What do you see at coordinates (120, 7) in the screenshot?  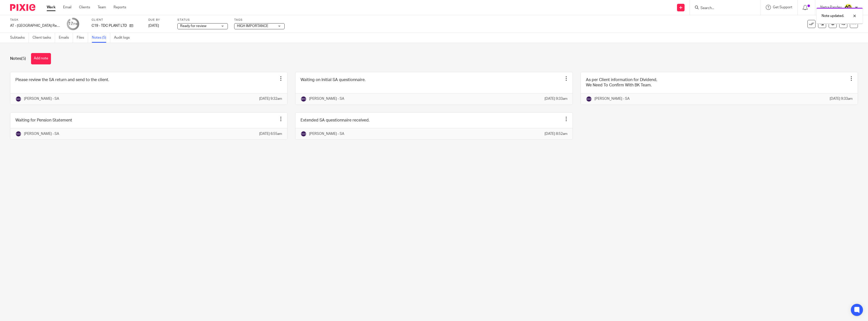 I see `a: Reports` at bounding box center [120, 7].